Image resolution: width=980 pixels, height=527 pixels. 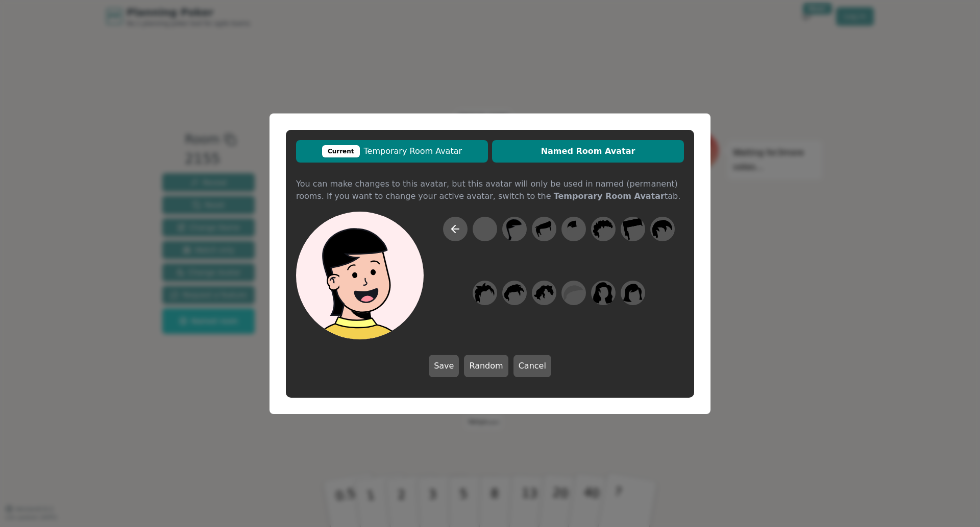 I want to click on button: CurrentTemporary Room Avatar, so click(x=392, y=152).